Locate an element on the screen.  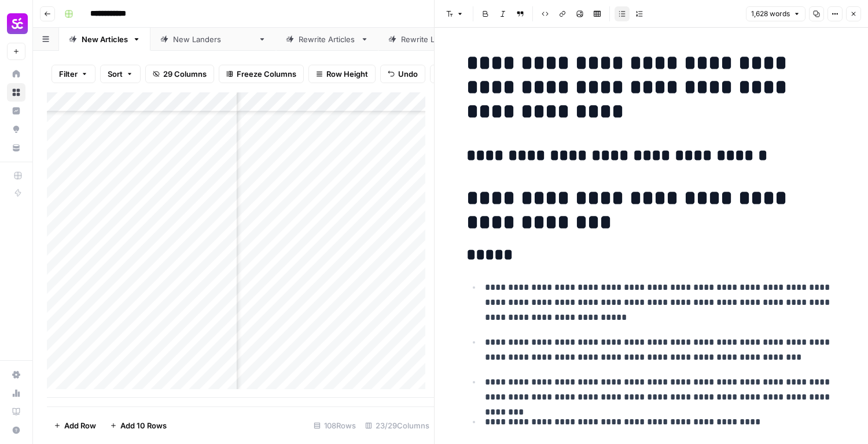
span: Sort is located at coordinates (115, 74).